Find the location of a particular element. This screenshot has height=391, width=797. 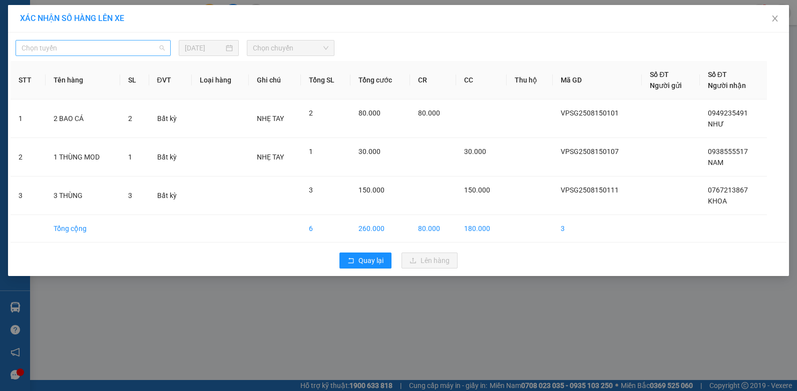

span: VPSG2508150111 is located at coordinates (590, 190).